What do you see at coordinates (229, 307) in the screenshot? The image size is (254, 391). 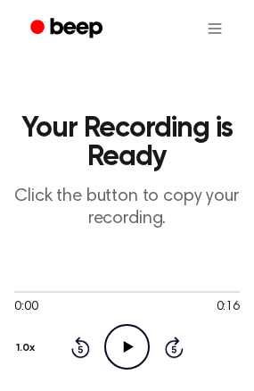 I see `span: 0:16` at bounding box center [229, 307].